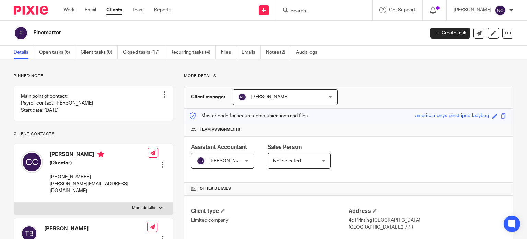  I want to click on h2: Finematter, so click(188, 33).